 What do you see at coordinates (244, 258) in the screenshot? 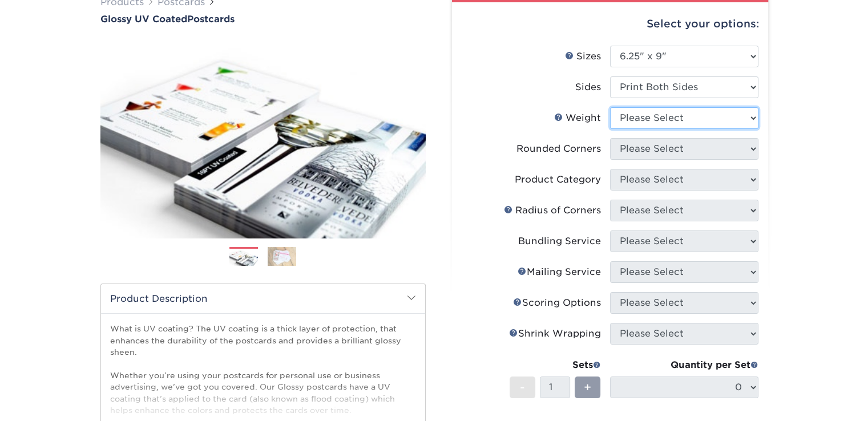
I see `img: Postcards 01` at bounding box center [244, 258].